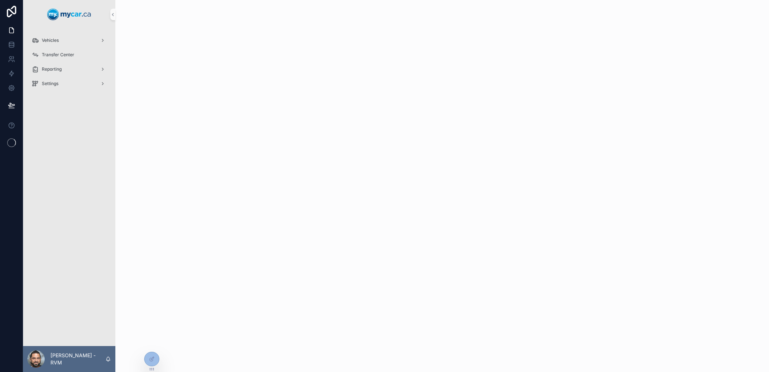 The width and height of the screenshot is (769, 372). I want to click on a: Reporting, so click(69, 69).